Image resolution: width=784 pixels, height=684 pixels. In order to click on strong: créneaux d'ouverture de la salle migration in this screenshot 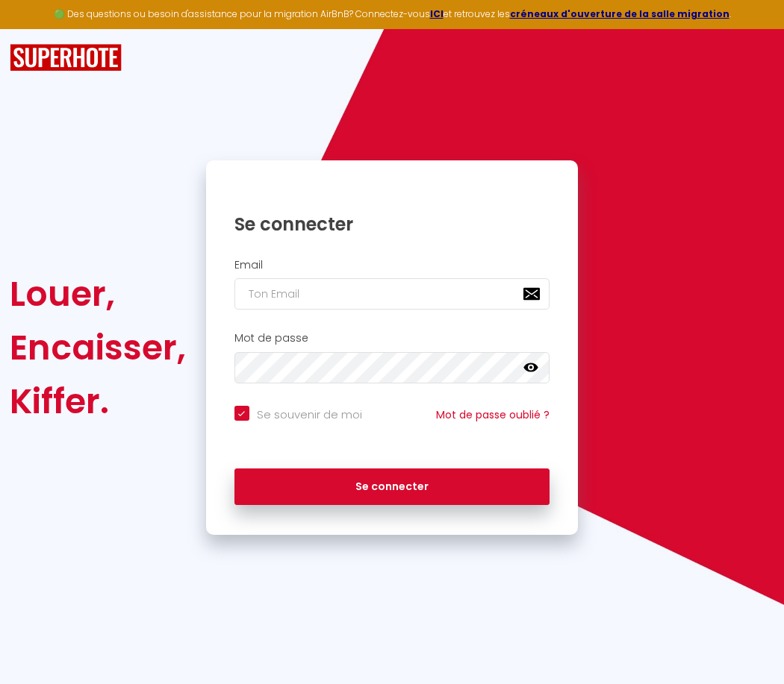, I will do `click(619, 14)`.